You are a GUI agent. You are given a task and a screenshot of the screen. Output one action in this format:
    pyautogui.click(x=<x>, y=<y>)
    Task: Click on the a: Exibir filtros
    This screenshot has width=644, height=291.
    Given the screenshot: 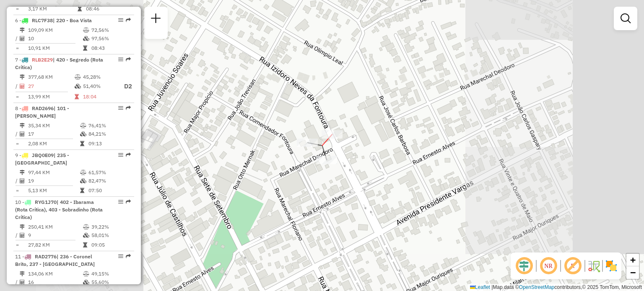 What is the action you would take?
    pyautogui.click(x=626, y=18)
    